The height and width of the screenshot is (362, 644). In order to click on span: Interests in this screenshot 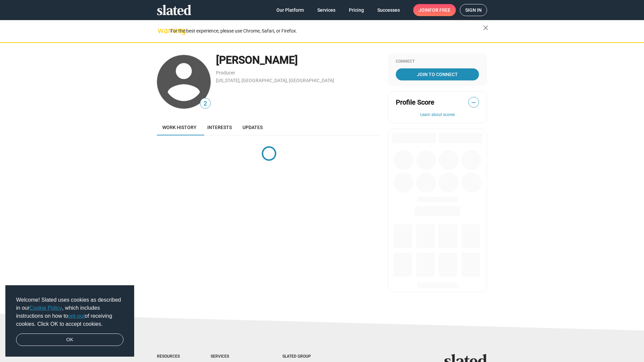, I will do `click(219, 127)`.